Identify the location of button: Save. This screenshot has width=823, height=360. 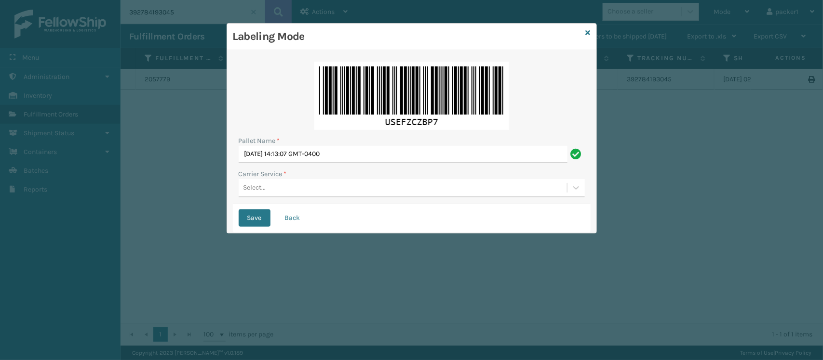
(254, 218).